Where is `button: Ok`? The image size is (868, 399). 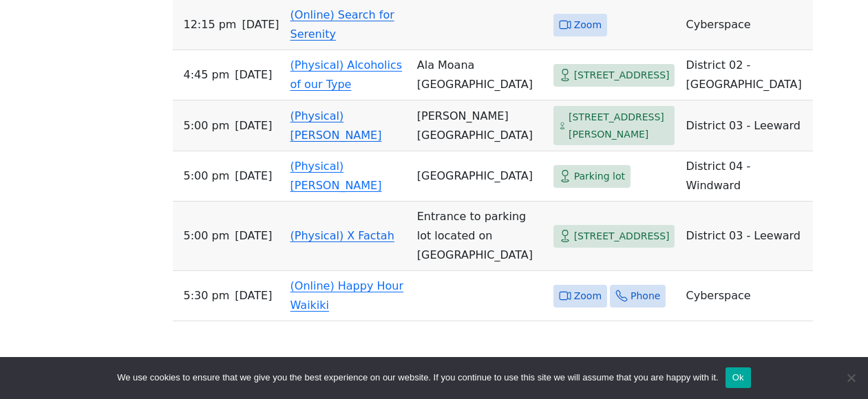
button: Ok is located at coordinates (738, 378).